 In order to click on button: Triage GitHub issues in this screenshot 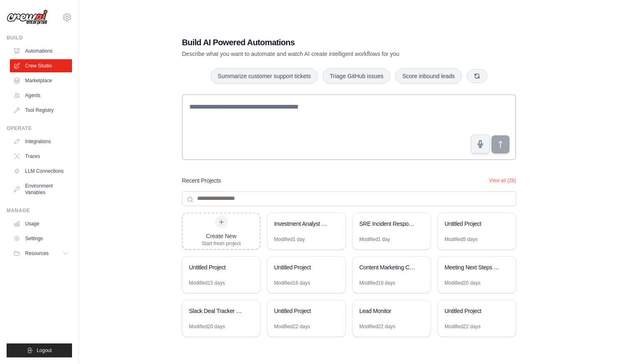, I will do `click(357, 76)`.